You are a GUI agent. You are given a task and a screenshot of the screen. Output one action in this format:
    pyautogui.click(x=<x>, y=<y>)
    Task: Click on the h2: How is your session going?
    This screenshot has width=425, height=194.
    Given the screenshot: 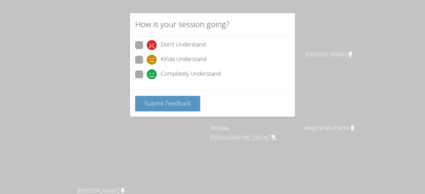 What is the action you would take?
    pyautogui.click(x=182, y=24)
    